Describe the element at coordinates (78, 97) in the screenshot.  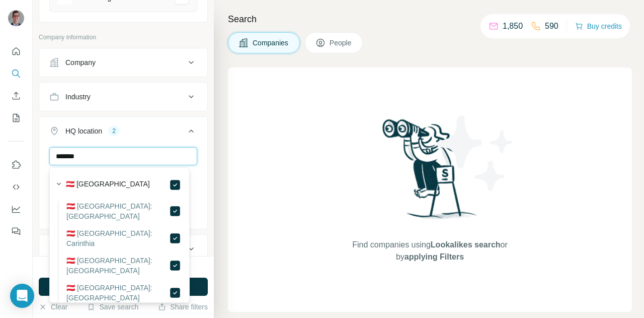
I see `div: Industry` at that location.